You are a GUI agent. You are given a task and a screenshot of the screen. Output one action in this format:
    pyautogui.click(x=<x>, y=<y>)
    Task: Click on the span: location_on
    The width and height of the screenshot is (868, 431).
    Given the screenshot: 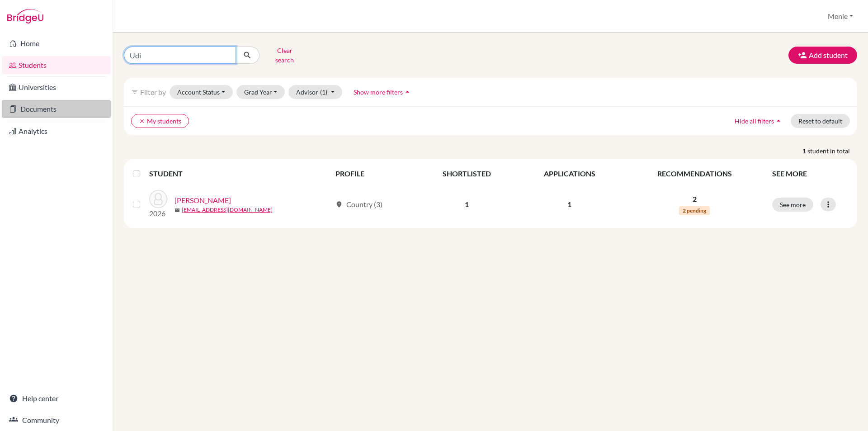 What is the action you would take?
    pyautogui.click(x=339, y=204)
    